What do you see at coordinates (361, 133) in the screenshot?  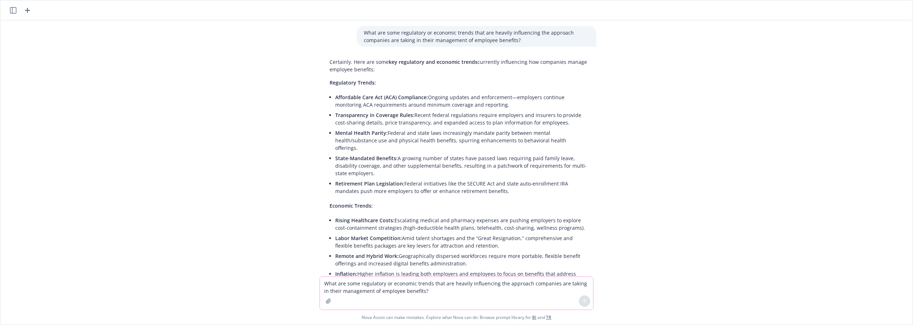 I see `span: Mental Health Parity:` at bounding box center [361, 133].